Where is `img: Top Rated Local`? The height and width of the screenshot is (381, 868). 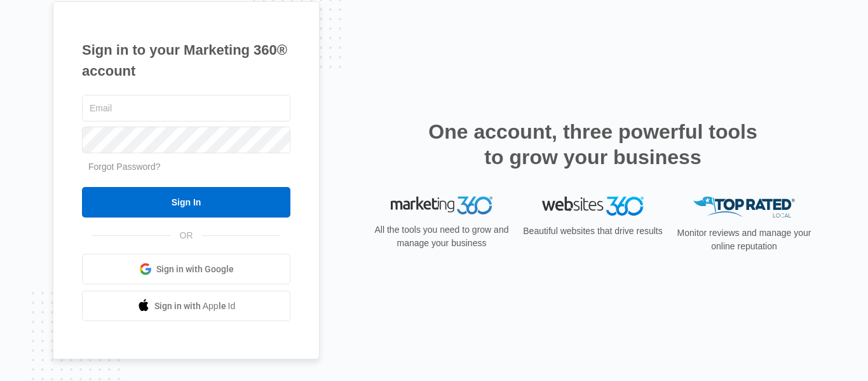
img: Top Rated Local is located at coordinates (744, 206).